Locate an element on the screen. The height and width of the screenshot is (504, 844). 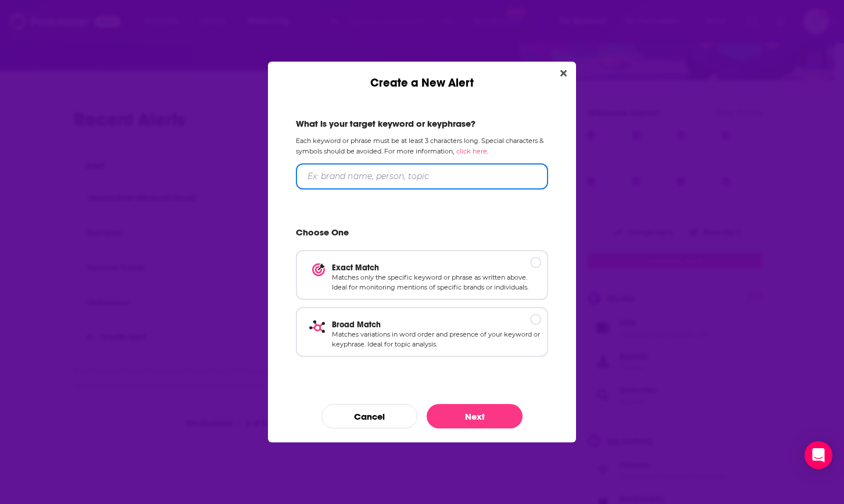
h2: What is your target keyword or keyphrase? is located at coordinates (422, 123).